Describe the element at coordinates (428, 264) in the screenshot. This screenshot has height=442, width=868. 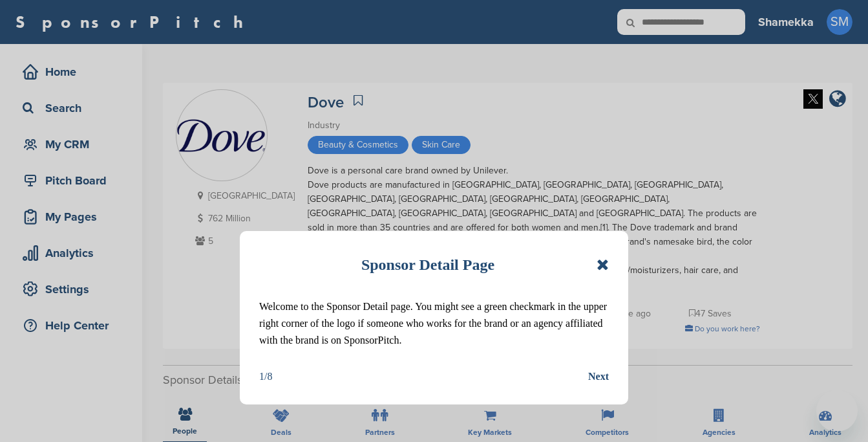
I see `h1: Sponsor Detail Page` at that location.